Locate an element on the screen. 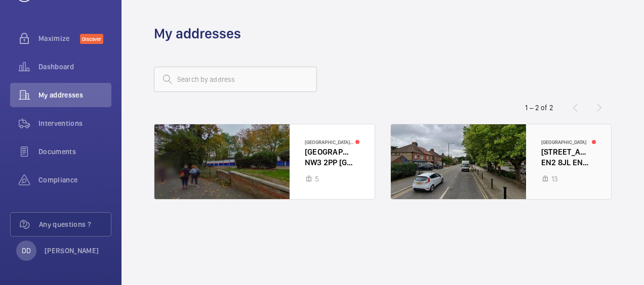 Image resolution: width=644 pixels, height=285 pixels. div: 1 – 2 of 2 is located at coordinates (539, 108).